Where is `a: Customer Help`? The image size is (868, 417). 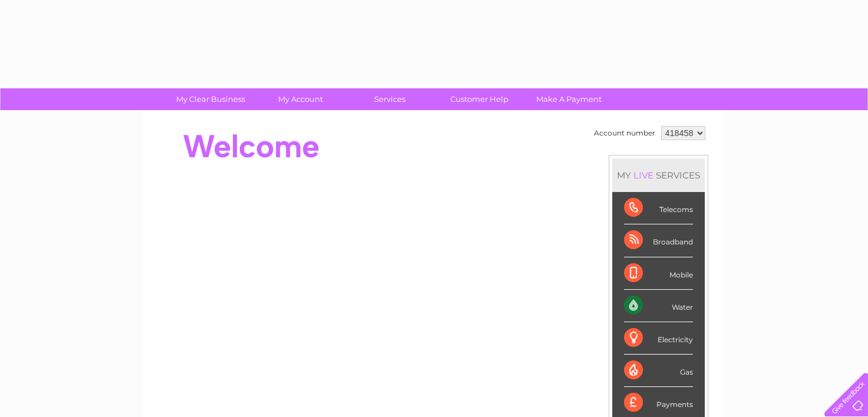 a: Customer Help is located at coordinates (479, 99).